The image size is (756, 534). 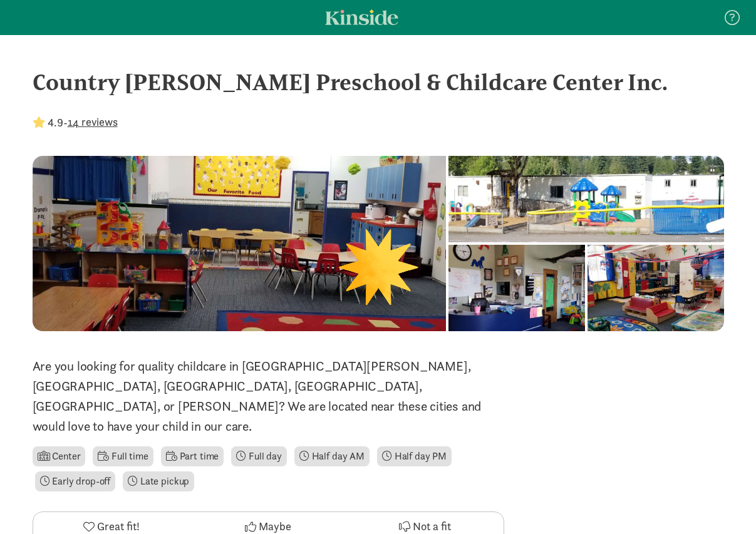 What do you see at coordinates (123, 456) in the screenshot?
I see `li: Full time` at bounding box center [123, 456].